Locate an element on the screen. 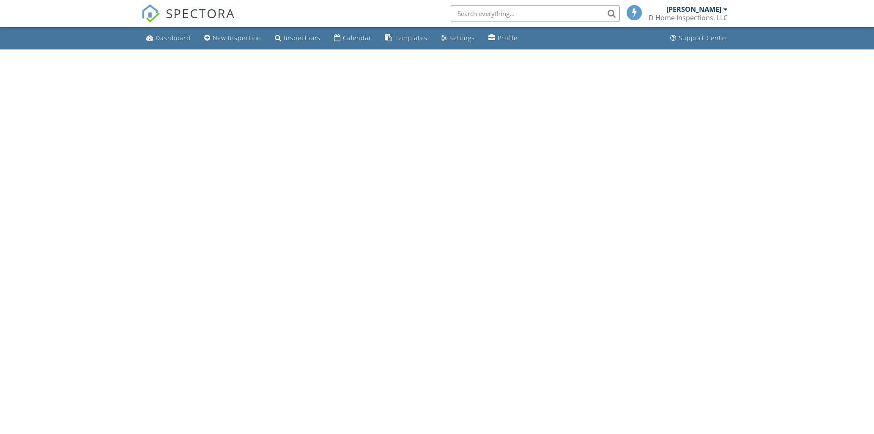  div: Templates is located at coordinates (411, 38).